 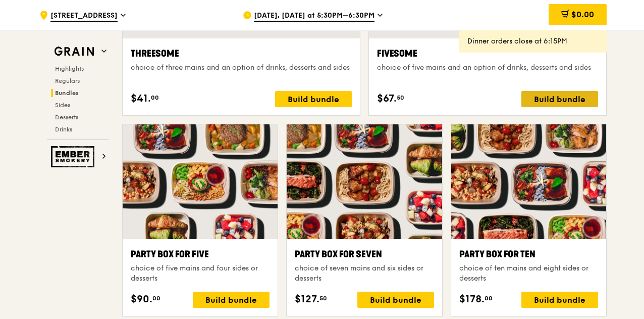 What do you see at coordinates (63, 105) in the screenshot?
I see `span: Sides` at bounding box center [63, 105].